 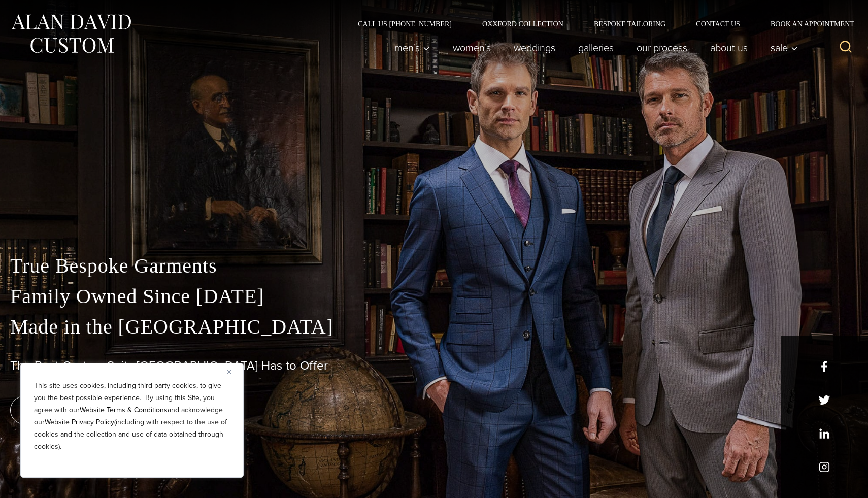 I want to click on a: Contact Us, so click(x=718, y=24).